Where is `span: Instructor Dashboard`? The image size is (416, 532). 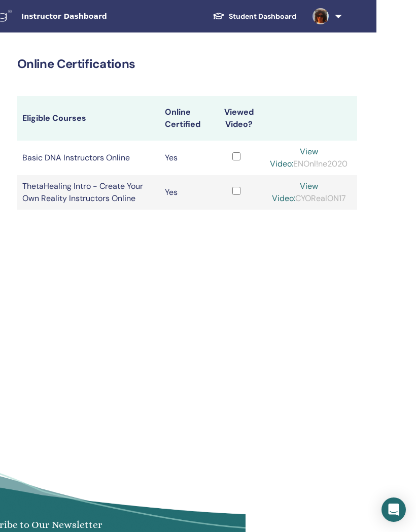 span: Instructor Dashboard is located at coordinates (98, 16).